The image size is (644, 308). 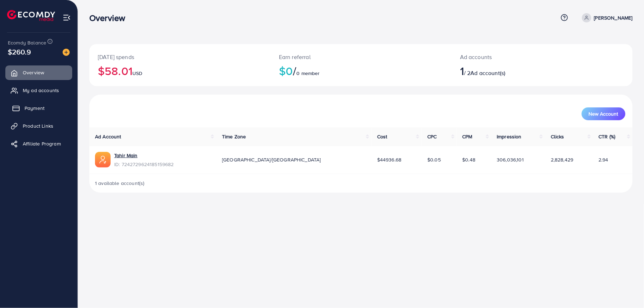 What do you see at coordinates (19, 52) in the screenshot?
I see `span: $260.9` at bounding box center [19, 52].